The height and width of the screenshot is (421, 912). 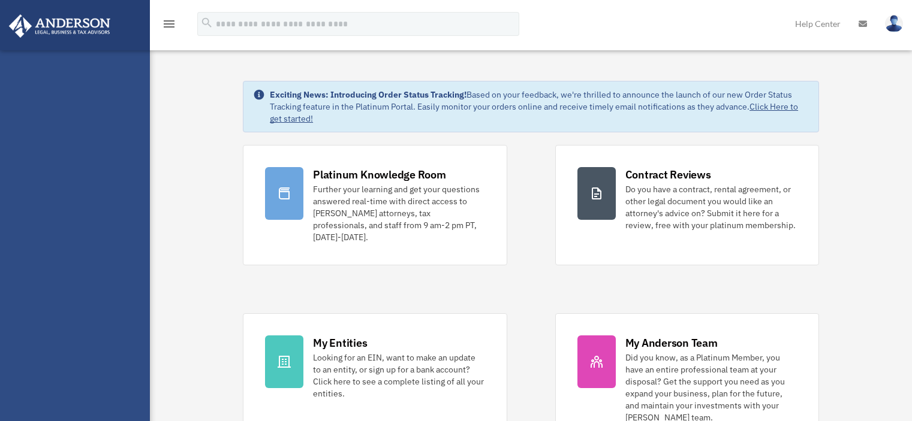 What do you see at coordinates (169, 26) in the screenshot?
I see `a: menu` at bounding box center [169, 26].